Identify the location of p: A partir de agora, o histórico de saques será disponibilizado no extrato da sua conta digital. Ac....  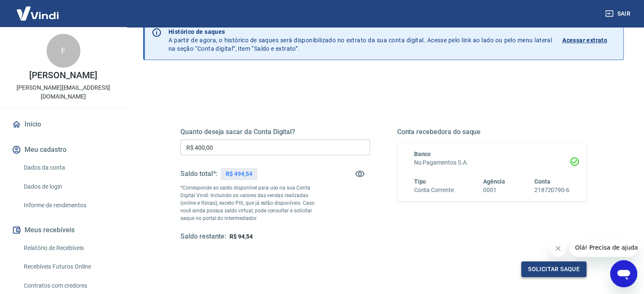
(360, 40).